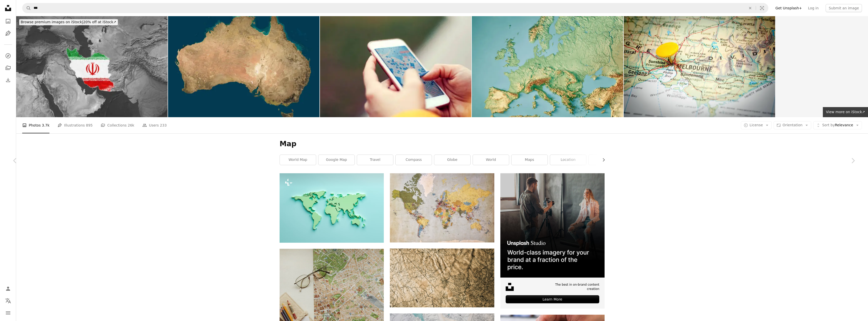 The width and height of the screenshot is (868, 321). Describe the element at coordinates (529, 160) in the screenshot. I see `a: maps` at that location.